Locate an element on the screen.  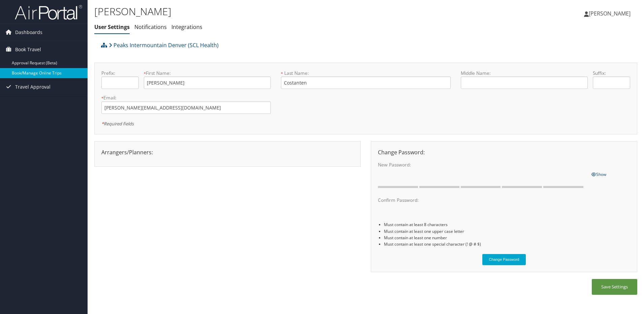
span: Travel Approval is located at coordinates (33, 87).